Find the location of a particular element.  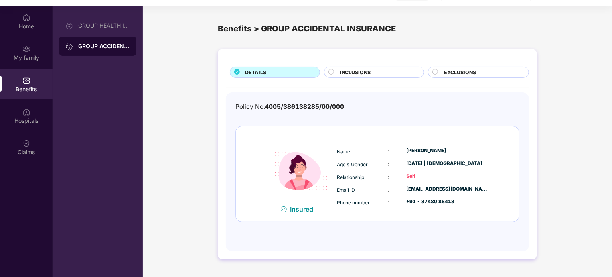

img: icon is located at coordinates (299, 170).